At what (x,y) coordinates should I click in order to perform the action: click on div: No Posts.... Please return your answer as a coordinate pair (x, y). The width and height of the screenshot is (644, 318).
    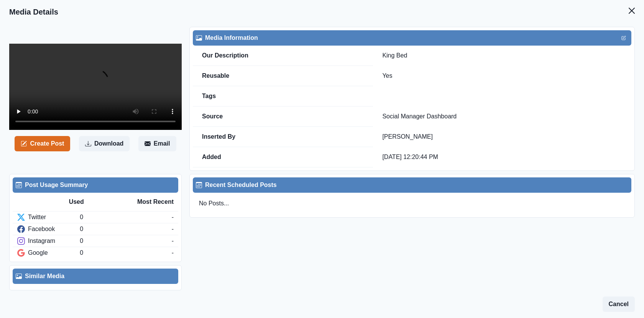
    Looking at the image, I should click on (412, 203).